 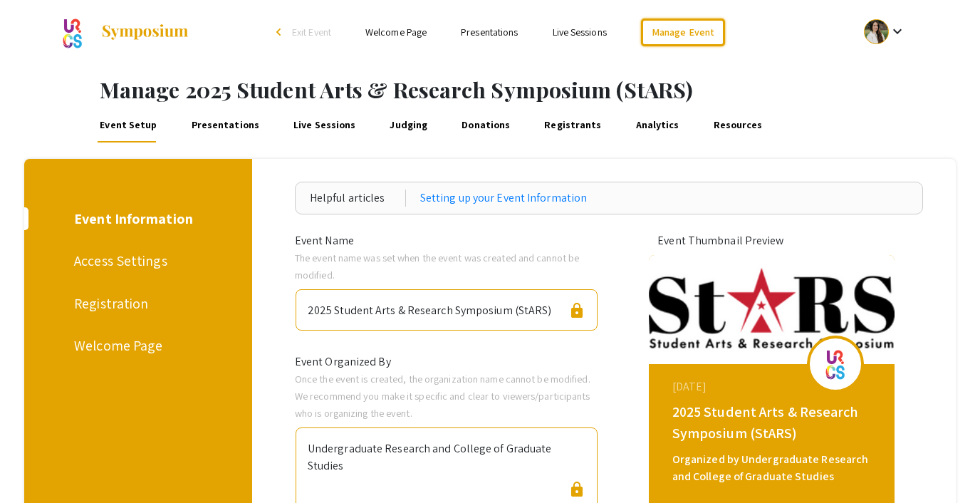 What do you see at coordinates (135, 346) in the screenshot?
I see `div: Welcome Page` at bounding box center [135, 346].